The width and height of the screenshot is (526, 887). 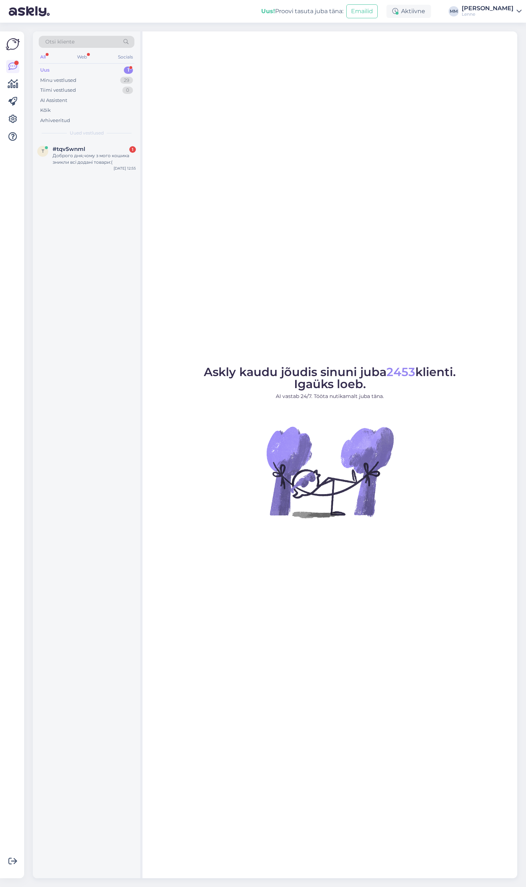 What do you see at coordinates (302, 11) in the screenshot?
I see `div: Proovi tasuta juba täna:` at bounding box center [302, 11].